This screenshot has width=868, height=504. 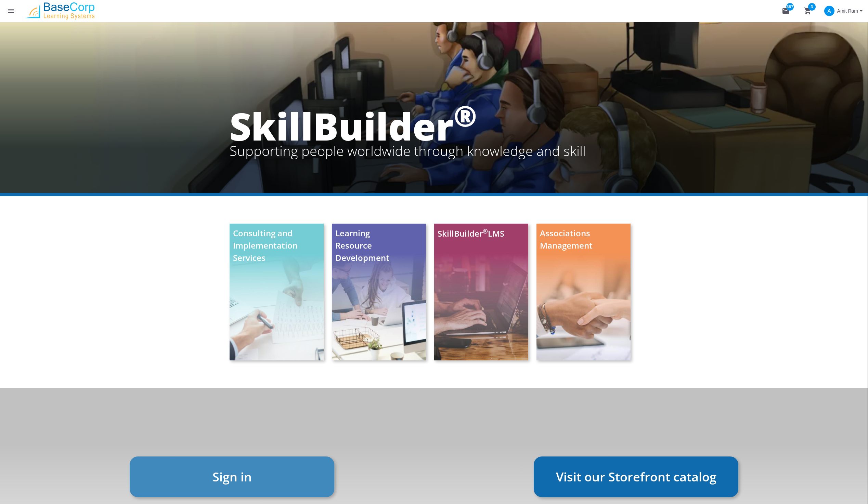 What do you see at coordinates (847, 11) in the screenshot?
I see `span: Amit Ram` at bounding box center [847, 11].